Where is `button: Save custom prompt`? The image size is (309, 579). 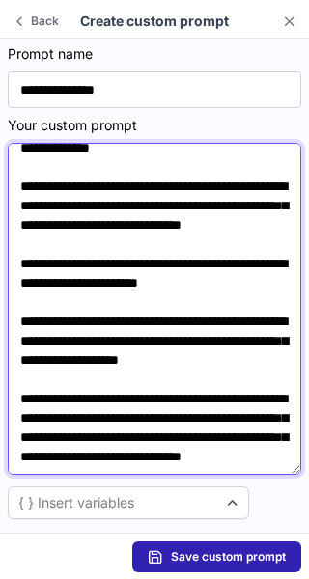 button: Save custom prompt is located at coordinates (216, 557).